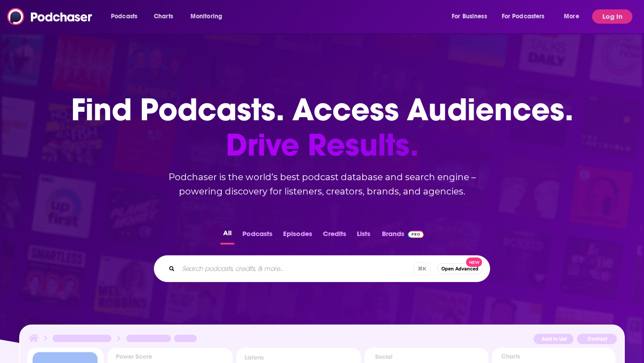  Describe the element at coordinates (612, 17) in the screenshot. I see `button: Log In` at that location.